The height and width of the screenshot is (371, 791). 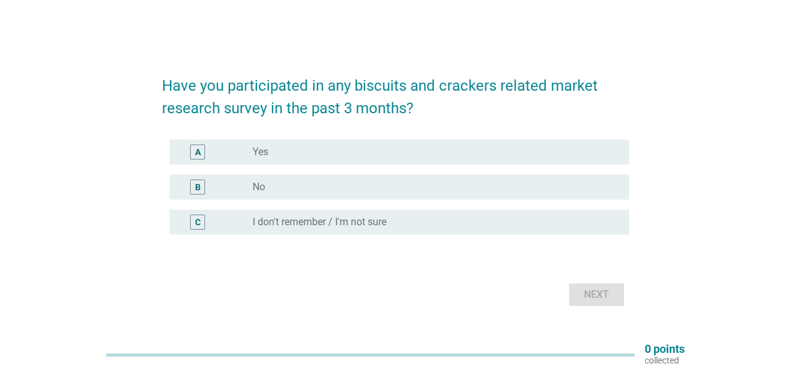 What do you see at coordinates (665, 349) in the screenshot?
I see `p: 0 points` at bounding box center [665, 349].